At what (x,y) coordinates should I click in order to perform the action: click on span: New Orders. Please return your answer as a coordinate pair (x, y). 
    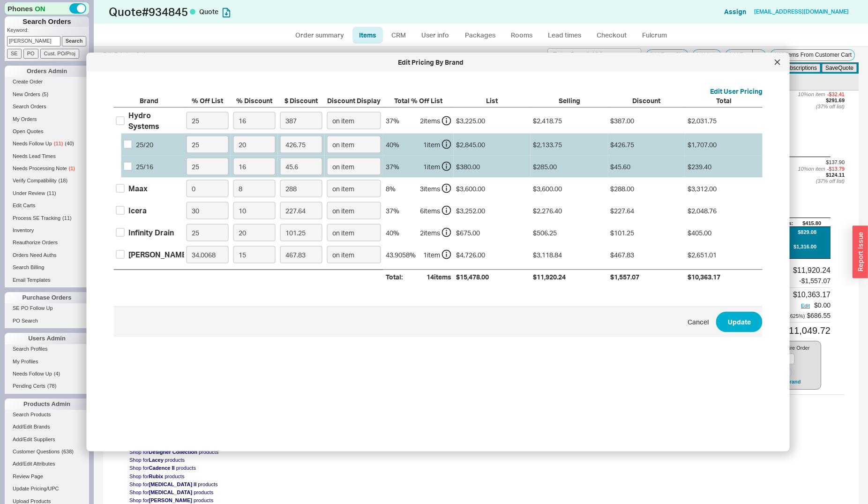
    Looking at the image, I should click on (26, 94).